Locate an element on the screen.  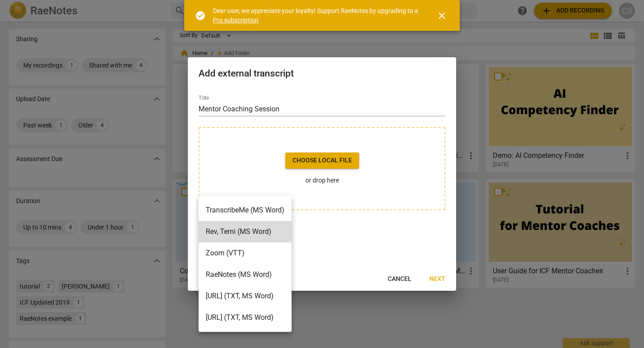
li: TranscribeMe (MS Word) is located at coordinates (245, 210).